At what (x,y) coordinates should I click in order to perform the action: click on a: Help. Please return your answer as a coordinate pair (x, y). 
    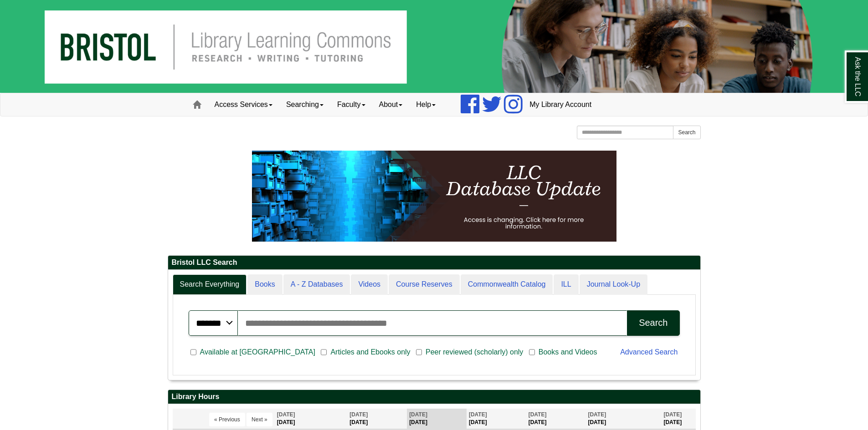
    Looking at the image, I should click on (425, 105).